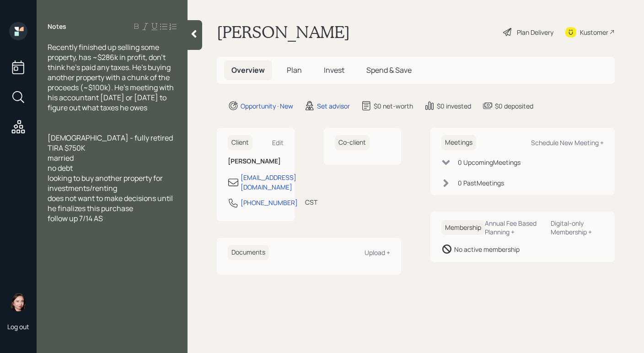 The width and height of the screenshot is (644, 353). Describe the element at coordinates (515, 228) in the screenshot. I see `div: Annual Fee Based Planning +` at that location.